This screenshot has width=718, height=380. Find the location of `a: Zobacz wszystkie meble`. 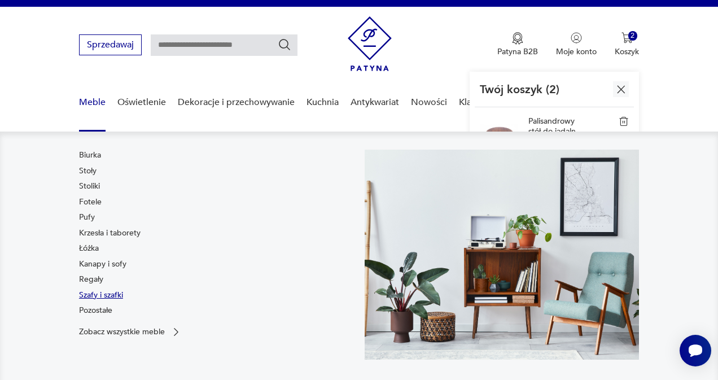

a: Zobacz wszystkie meble is located at coordinates (130, 332).